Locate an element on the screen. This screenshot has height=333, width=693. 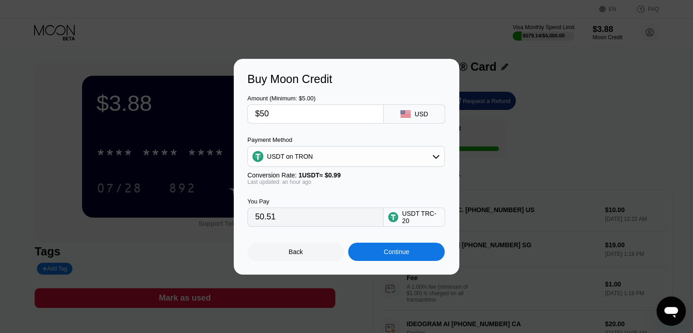
div: USDT TRC-20 is located at coordinates (421, 217).